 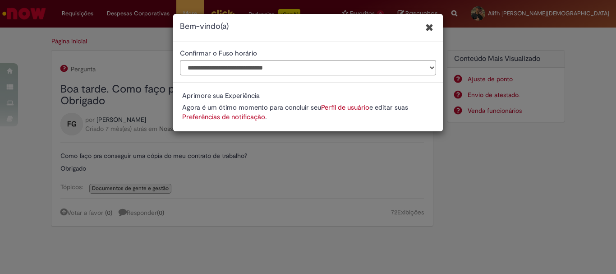 What do you see at coordinates (430, 27) in the screenshot?
I see `button: Fechar` at bounding box center [430, 27].